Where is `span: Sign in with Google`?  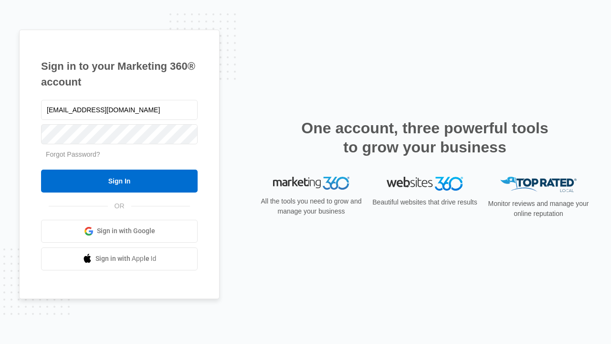
span: Sign in with Google is located at coordinates (126, 231).